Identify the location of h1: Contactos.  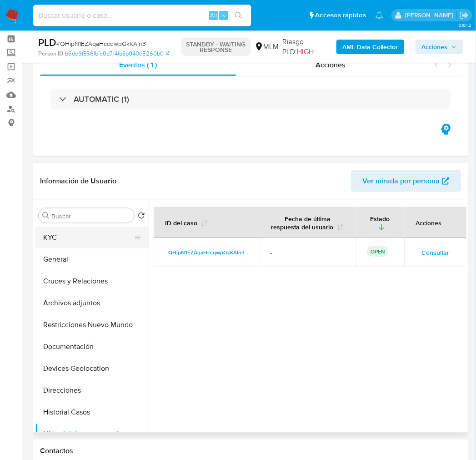
(251, 451).